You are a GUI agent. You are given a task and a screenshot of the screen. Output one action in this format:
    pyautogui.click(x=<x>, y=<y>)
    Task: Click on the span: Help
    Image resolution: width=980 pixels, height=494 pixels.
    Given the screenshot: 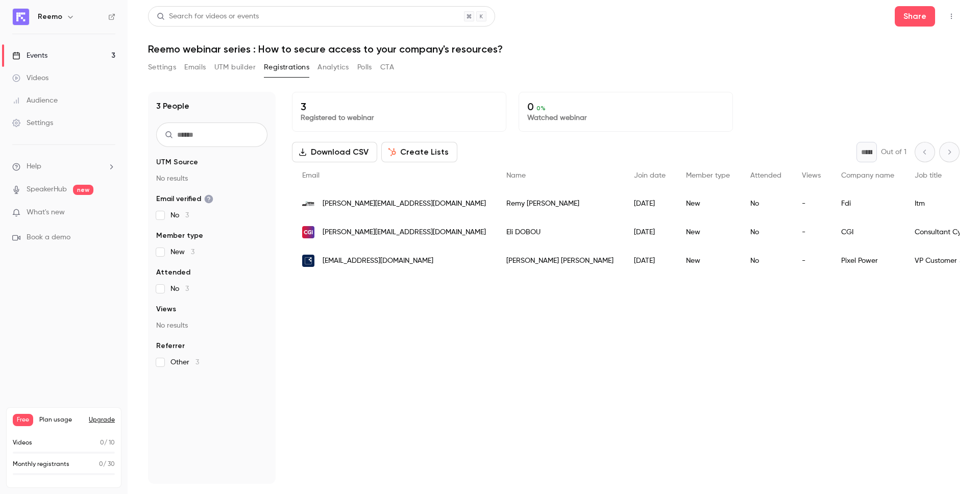 What is the action you would take?
    pyautogui.click(x=34, y=166)
    